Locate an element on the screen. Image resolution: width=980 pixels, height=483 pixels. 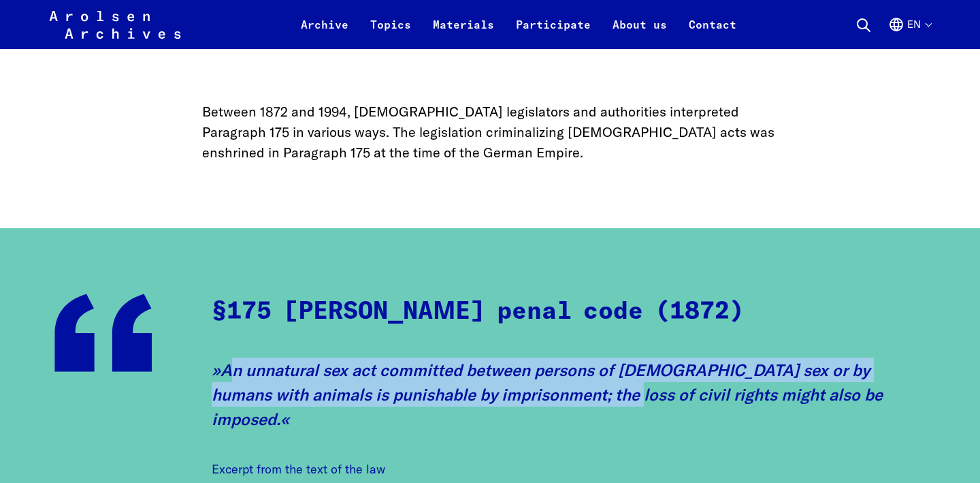
a: Participate is located at coordinates (553, 33).